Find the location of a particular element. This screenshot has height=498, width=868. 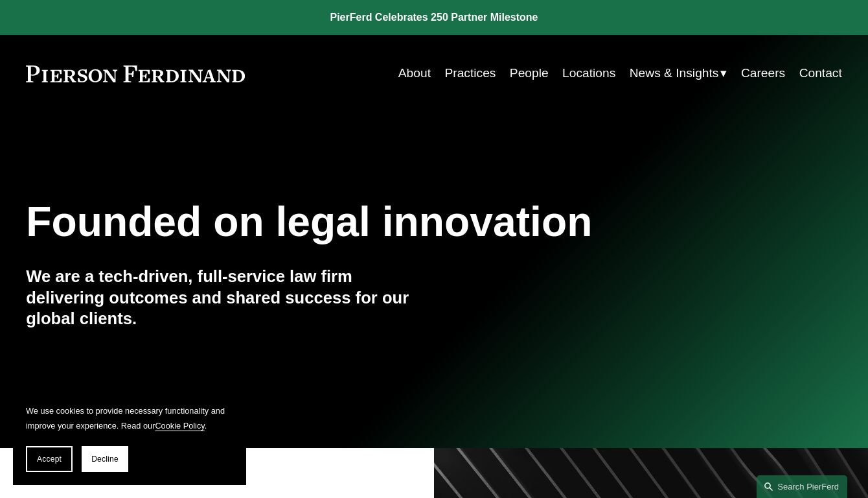

section: Cookie banner is located at coordinates (130, 437).